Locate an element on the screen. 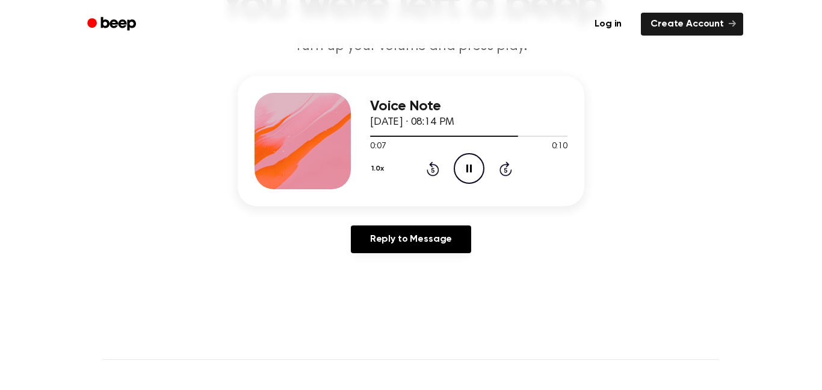  button: 1.0x is located at coordinates (379, 169).